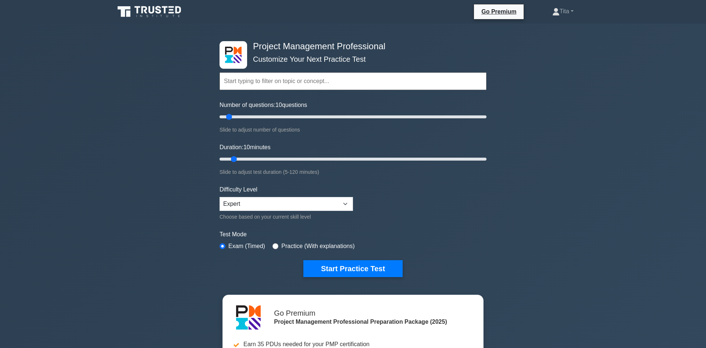 The height and width of the screenshot is (348, 706). What do you see at coordinates (245, 147) in the screenshot?
I see `label: Duration: minutes` at bounding box center [245, 147].